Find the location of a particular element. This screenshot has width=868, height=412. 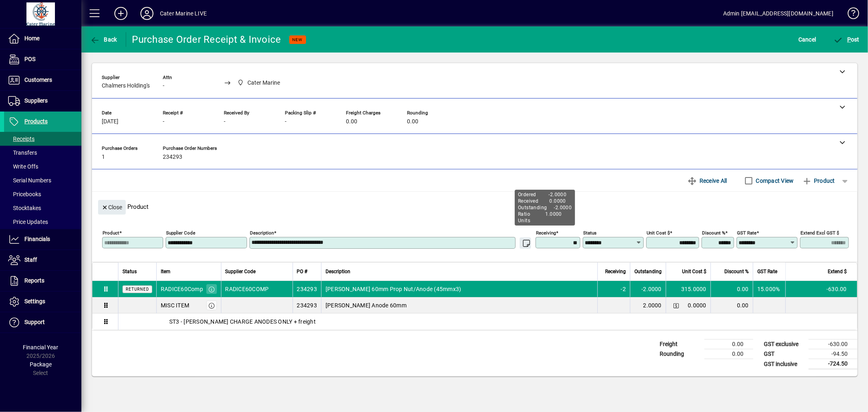

span: Receipts is located at coordinates (21, 139).